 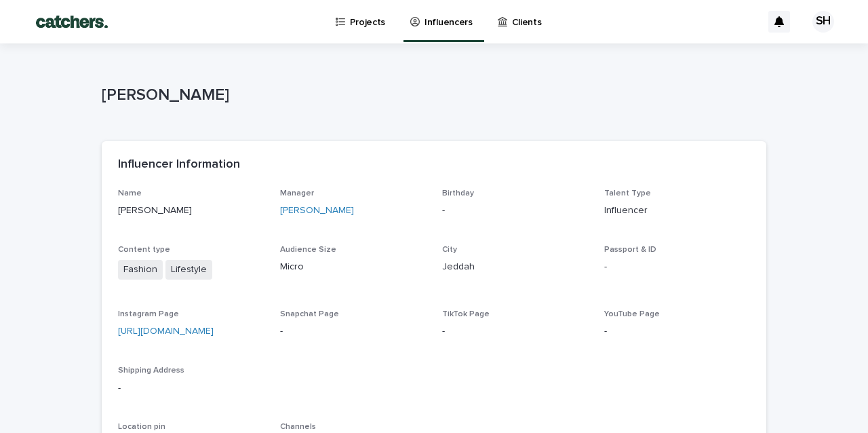 What do you see at coordinates (353, 267) in the screenshot?
I see `p: Micro` at bounding box center [353, 267].